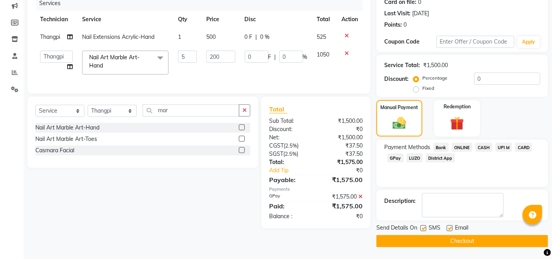  I want to click on span: LUZO, so click(414, 158).